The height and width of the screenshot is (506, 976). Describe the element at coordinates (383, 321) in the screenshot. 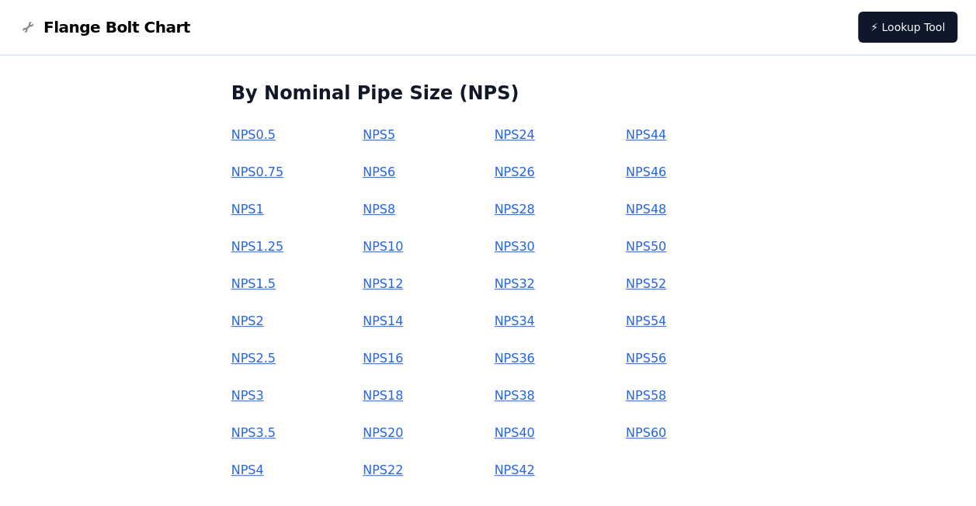

I see `a: NPS14` at that location.